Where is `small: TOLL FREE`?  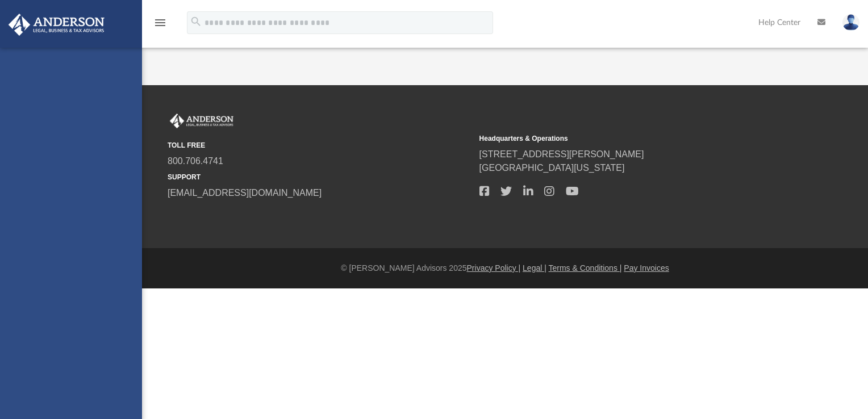
small: TOLL FREE is located at coordinates (319, 145).